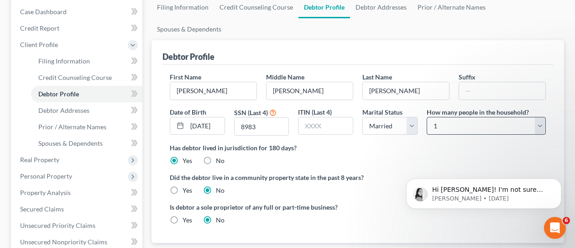 Image resolution: width=575 pixels, height=248 pixels. Describe the element at coordinates (377, 77) in the screenshot. I see `label: Last Name` at that location.